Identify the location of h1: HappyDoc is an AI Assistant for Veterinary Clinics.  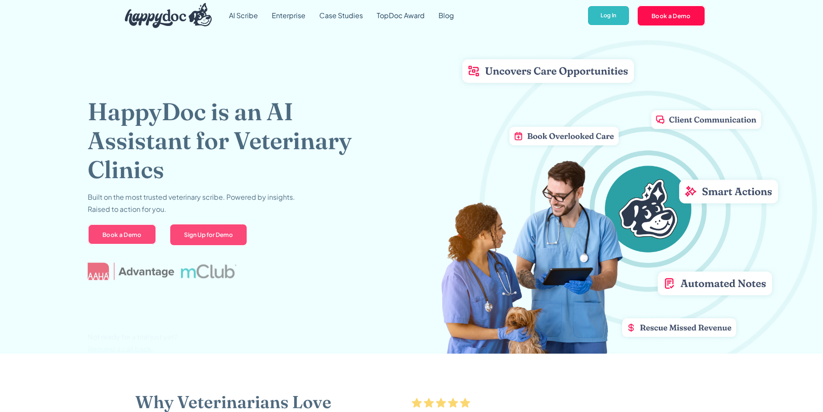
(233, 140).